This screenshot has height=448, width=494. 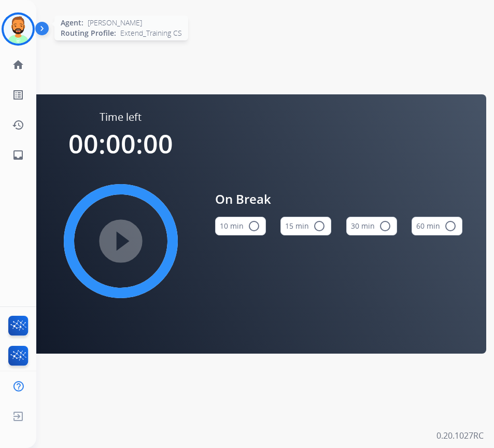 What do you see at coordinates (18, 29) in the screenshot?
I see `img: avatar` at bounding box center [18, 29].